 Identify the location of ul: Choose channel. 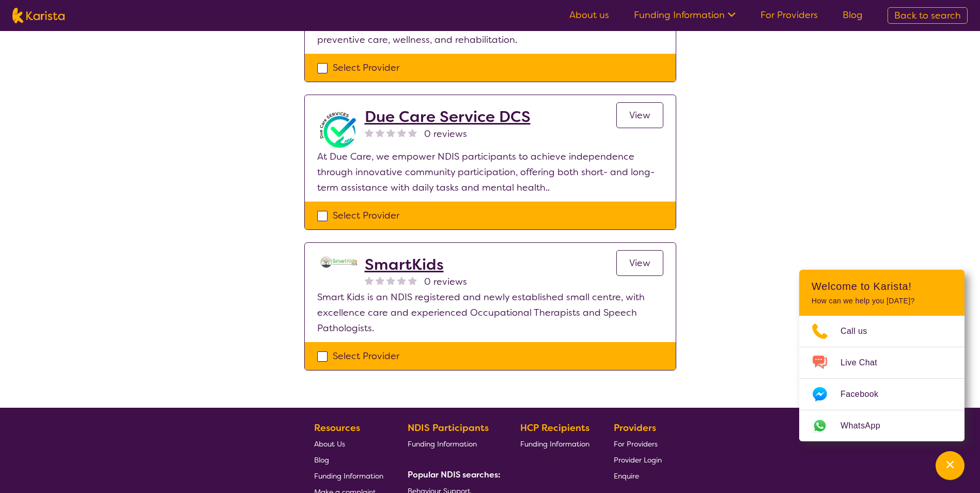
(882, 379).